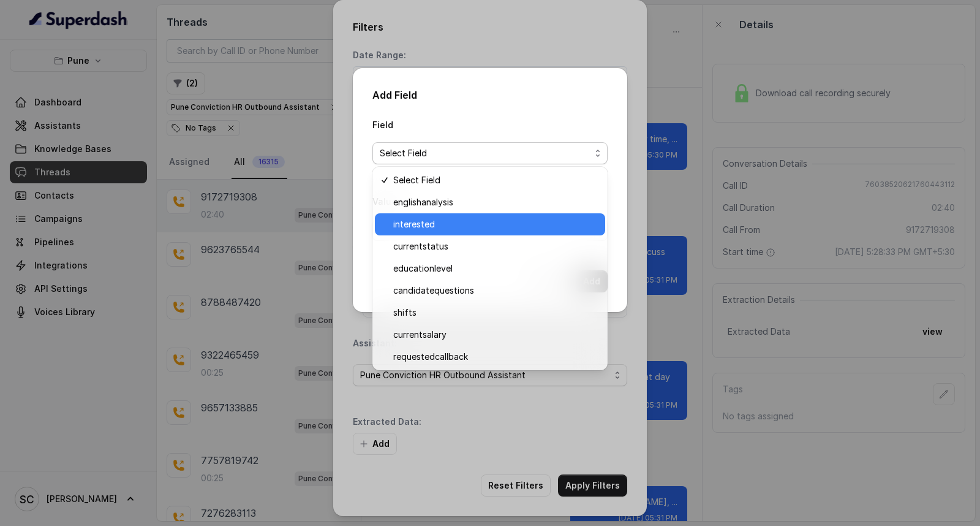  Describe the element at coordinates (495, 313) in the screenshot. I see `span: shifts` at that location.